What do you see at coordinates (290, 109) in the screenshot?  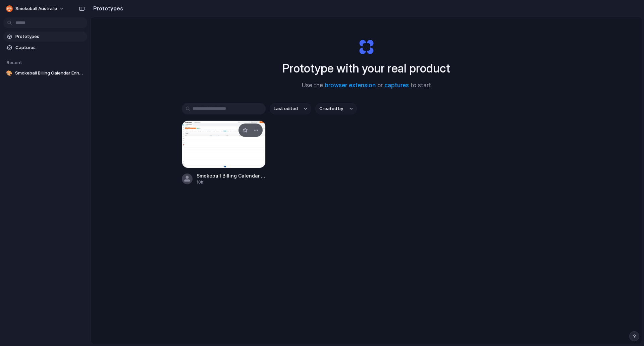 I see `button: Last edited` at bounding box center [290, 109].